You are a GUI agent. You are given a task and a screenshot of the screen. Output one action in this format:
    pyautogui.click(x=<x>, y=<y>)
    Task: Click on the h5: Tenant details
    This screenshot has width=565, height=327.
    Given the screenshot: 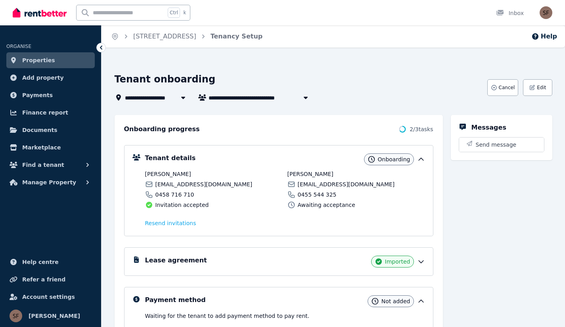 What is the action you would take?
    pyautogui.click(x=171, y=158)
    